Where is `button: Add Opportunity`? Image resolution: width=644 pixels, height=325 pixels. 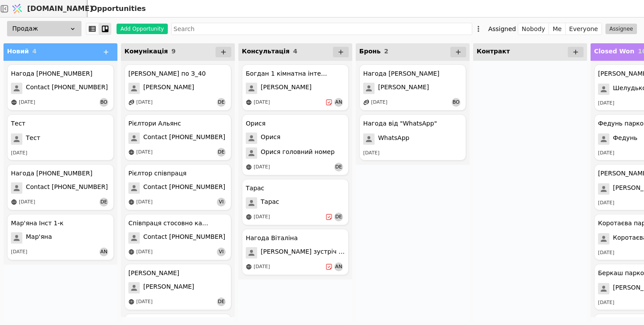 button: Add Opportunity is located at coordinates (142, 29).